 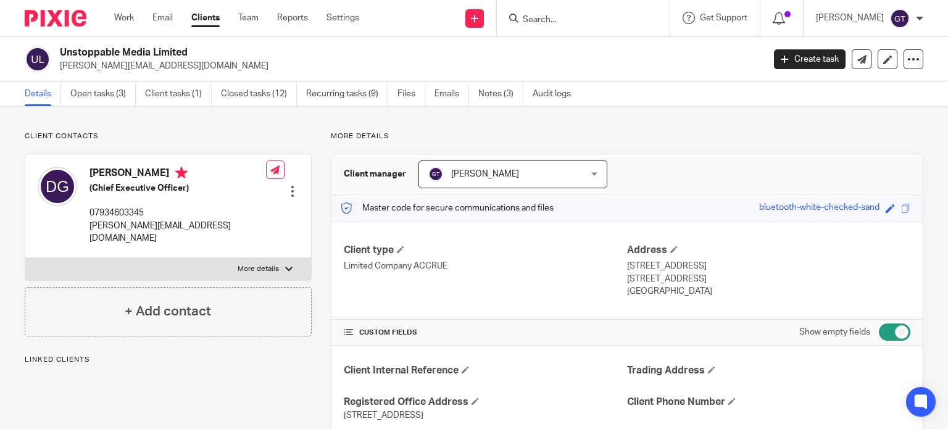 What do you see at coordinates (769, 370) in the screenshot?
I see `h4: Trading Address` at bounding box center [769, 370].